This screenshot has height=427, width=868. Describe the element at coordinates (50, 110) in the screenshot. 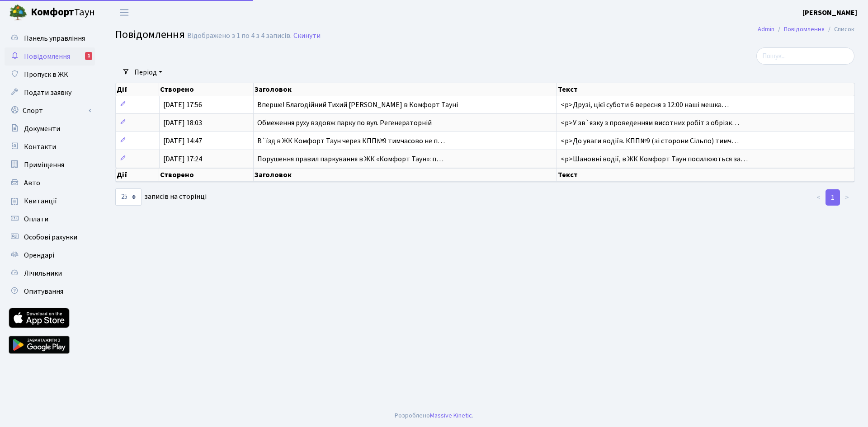

I see `a: Спорт` at that location.